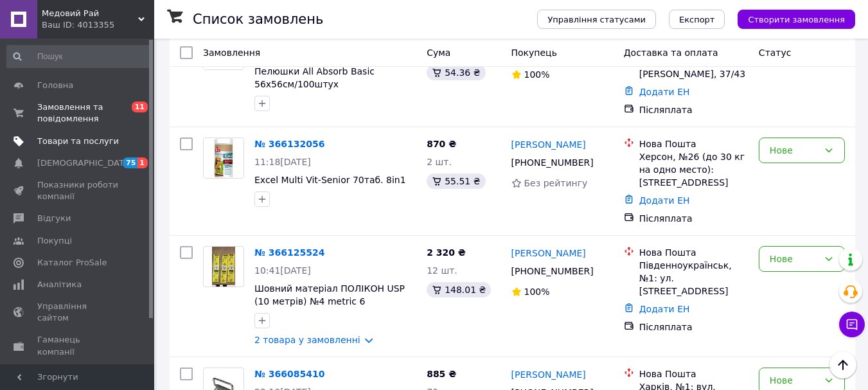  I want to click on span: Cума, so click(438, 53).